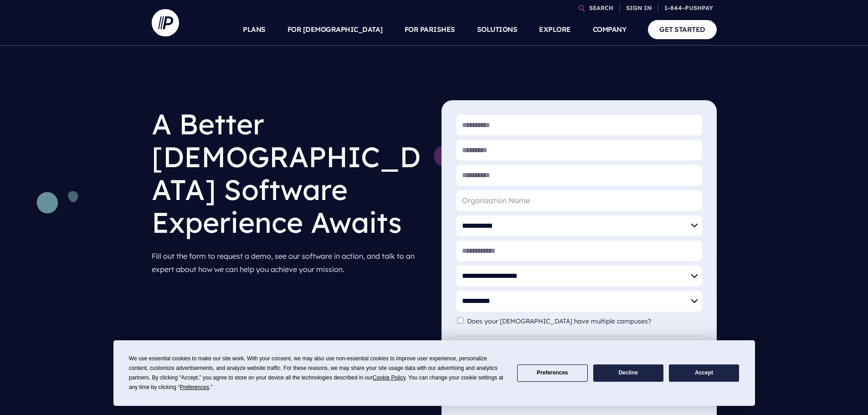 The height and width of the screenshot is (415, 868). I want to click on p: Fill out the form to request a demo, see our software in action, and talk to an expert about how ..., so click(290, 263).